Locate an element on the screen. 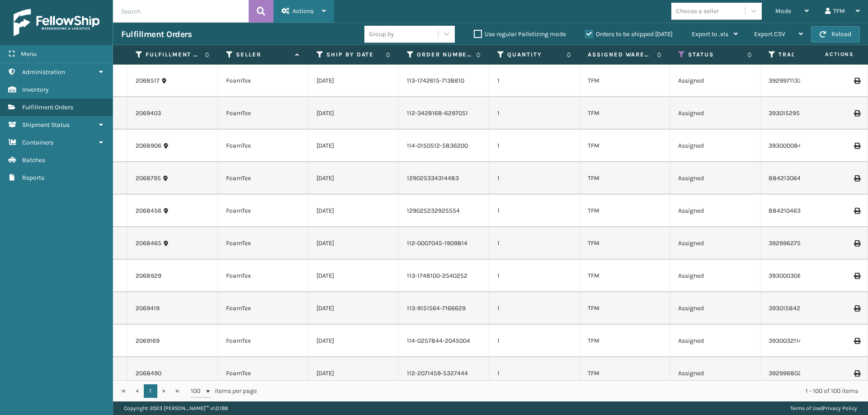  span: Export to .xls is located at coordinates (710, 34).